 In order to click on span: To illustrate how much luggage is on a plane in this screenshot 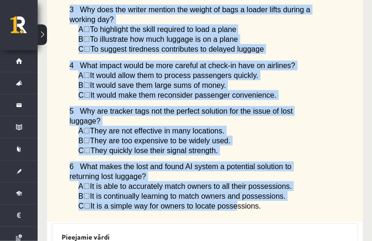, I will do `click(164, 39)`.